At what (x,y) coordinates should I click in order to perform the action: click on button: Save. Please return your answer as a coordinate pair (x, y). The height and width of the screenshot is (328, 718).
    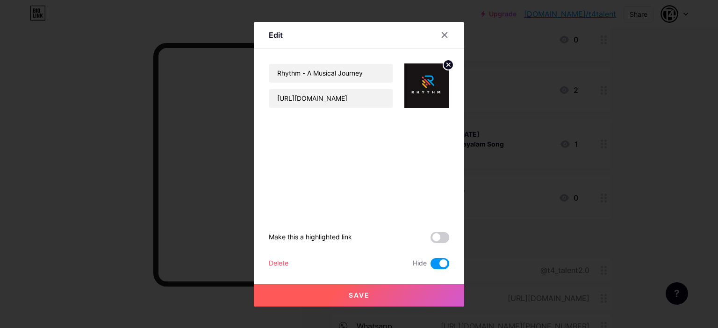
    Looking at the image, I should click on (359, 296).